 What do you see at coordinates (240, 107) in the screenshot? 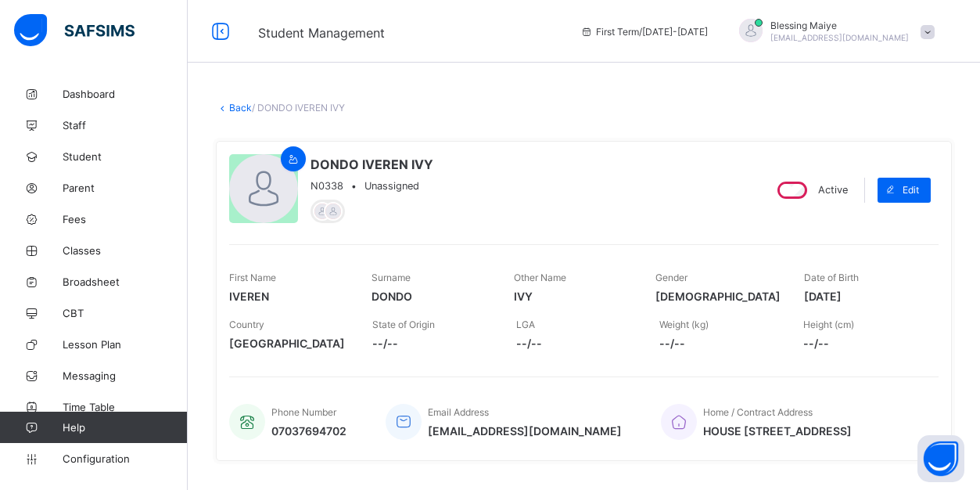
I see `a: Back` at bounding box center [240, 107].